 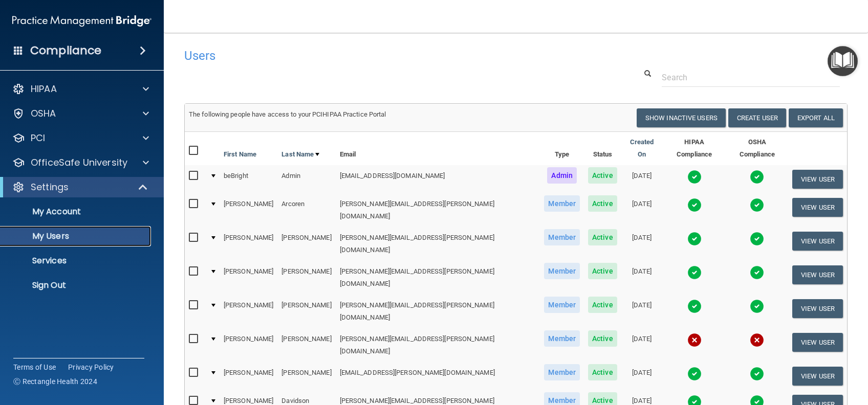 What do you see at coordinates (38, 138) in the screenshot?
I see `p: PCI` at bounding box center [38, 138].